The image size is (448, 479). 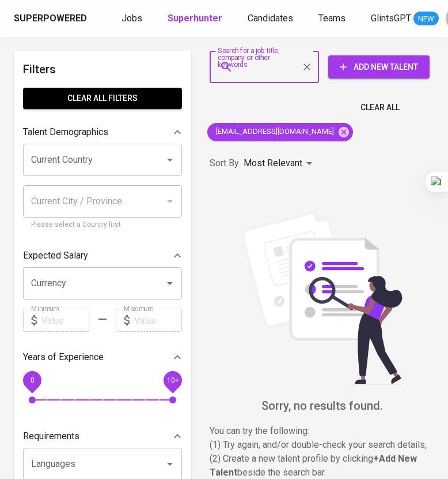 What do you see at coordinates (314, 465) in the screenshot?
I see `b: + Add New Talent` at bounding box center [314, 465].